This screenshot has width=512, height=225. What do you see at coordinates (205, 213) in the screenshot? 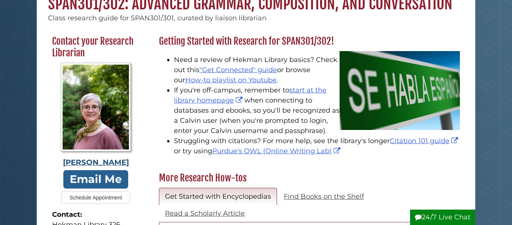
I see `a: Read a Scholarly Article` at bounding box center [205, 213].